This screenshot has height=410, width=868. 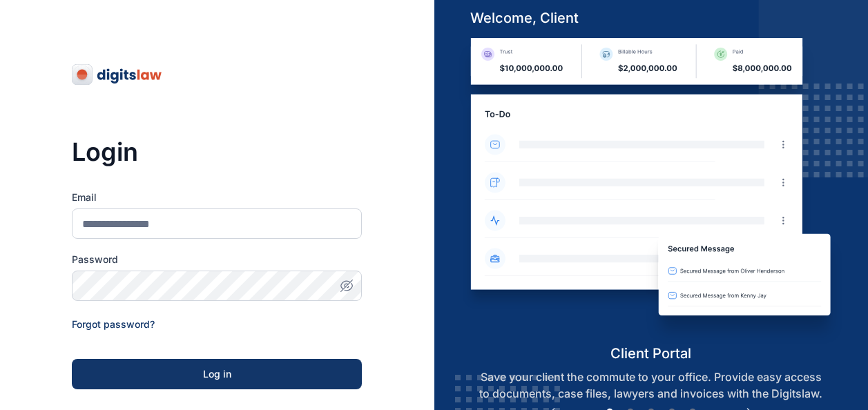 What do you see at coordinates (217, 259) in the screenshot?
I see `label: Password` at bounding box center [217, 259].